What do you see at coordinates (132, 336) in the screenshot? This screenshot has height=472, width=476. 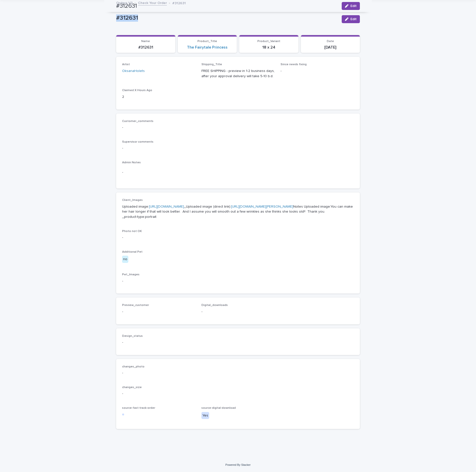 I see `span: Design_status` at bounding box center [132, 336].